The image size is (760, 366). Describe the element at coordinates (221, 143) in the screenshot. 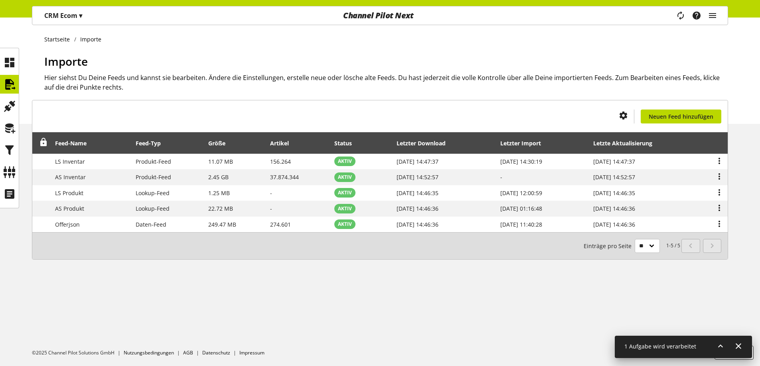

I see `div: Größe` at that location.